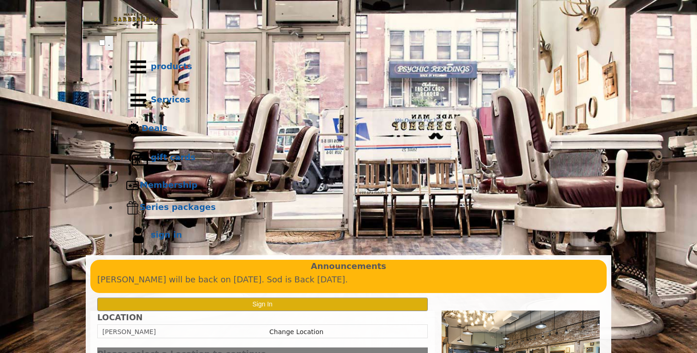  What do you see at coordinates (177, 206) in the screenshot?
I see `b: Series packages` at bounding box center [177, 206].